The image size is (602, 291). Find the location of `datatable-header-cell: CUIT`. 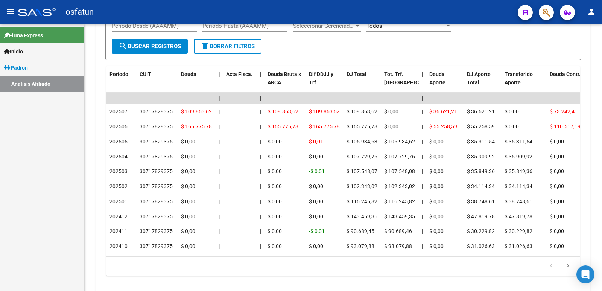

datatable-header-cell: CUIT is located at coordinates (157, 83).